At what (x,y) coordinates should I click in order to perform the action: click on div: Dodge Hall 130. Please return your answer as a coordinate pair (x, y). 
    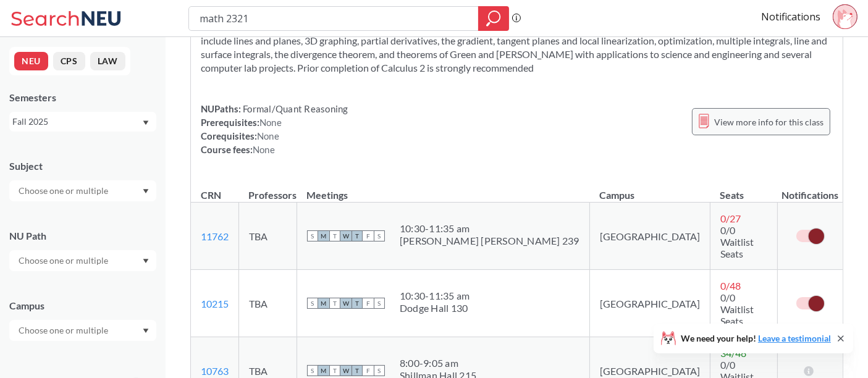
    Looking at the image, I should click on (435, 308).